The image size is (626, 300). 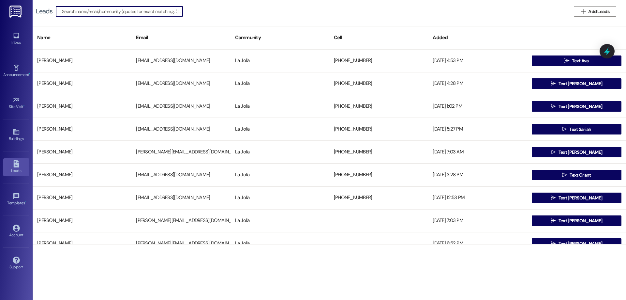 I want to click on button: Text Ava, so click(x=576, y=61).